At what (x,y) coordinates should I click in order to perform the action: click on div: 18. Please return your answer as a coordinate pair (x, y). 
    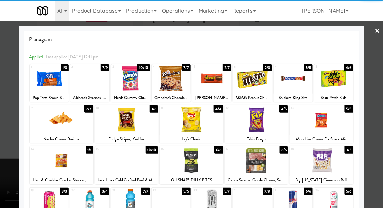
    Looking at the image, I should click on (306, 149).